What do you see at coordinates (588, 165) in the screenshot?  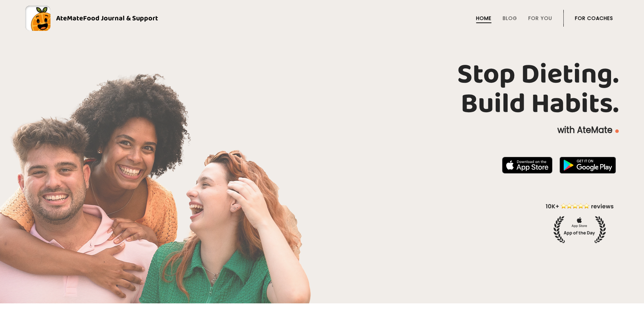 I see `img: badge-download-google.png` at bounding box center [588, 165].